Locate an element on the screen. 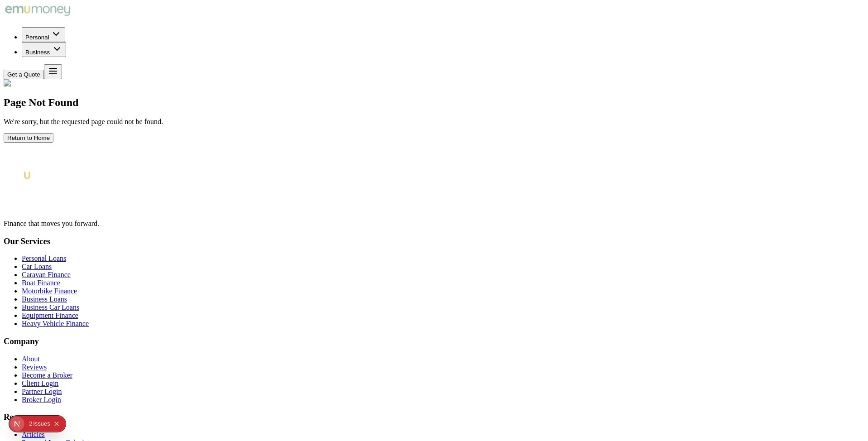 This screenshot has height=441, width=868. a: Reviews is located at coordinates (34, 366).